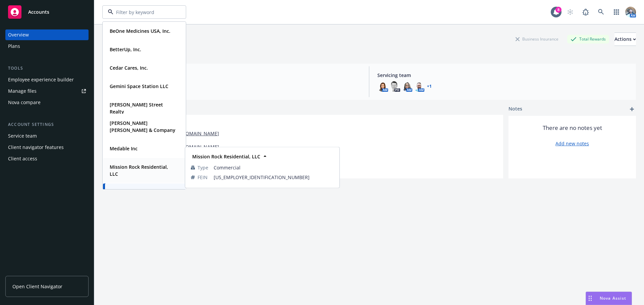  What do you see at coordinates (125, 49) in the screenshot?
I see `strong: BetterUp, Inc.` at bounding box center [125, 49].